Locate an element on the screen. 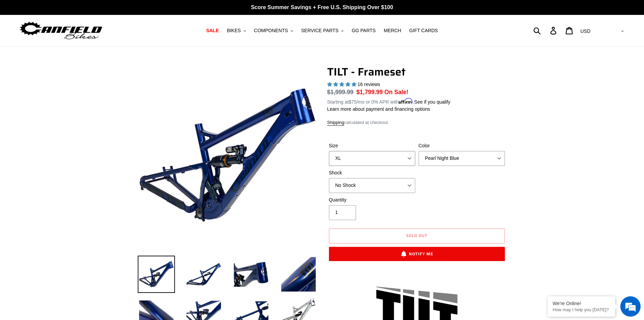 The image size is (644, 320). button: Notify Me is located at coordinates (417, 254).